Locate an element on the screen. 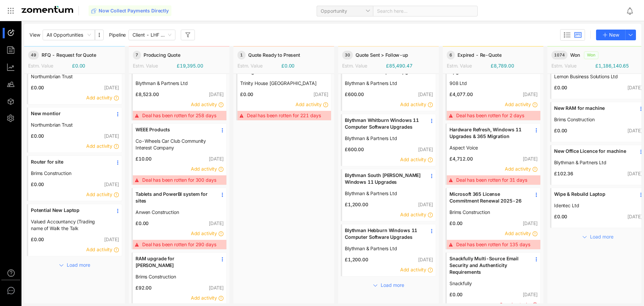 The width and height of the screenshot is (644, 306). span: Blythman Hebburn Windows 11 Computer Software Upgrades is located at coordinates (383, 234).